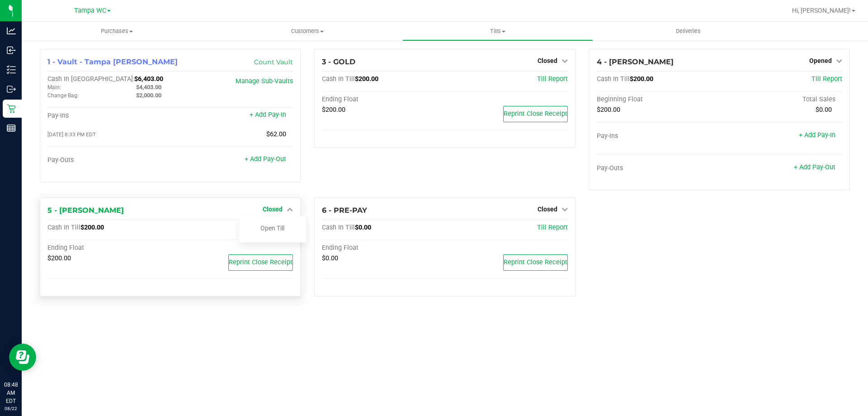  I want to click on span: $62.00, so click(276, 134).